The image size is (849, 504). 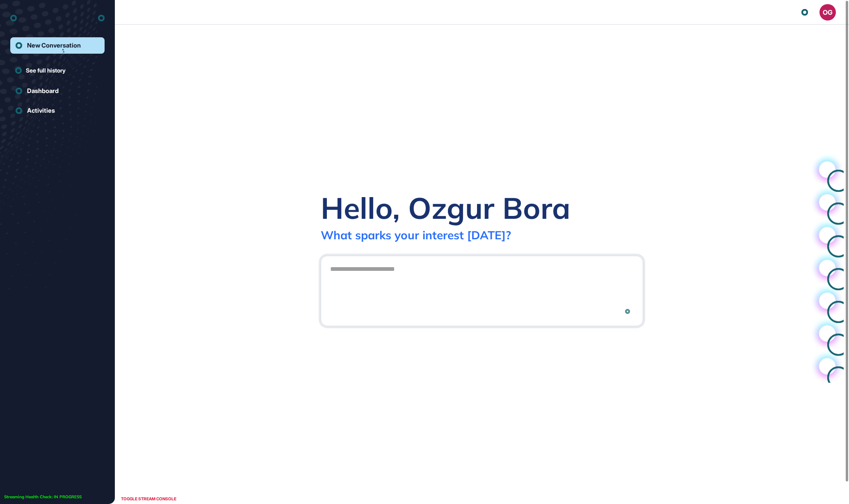 What do you see at coordinates (58, 91) in the screenshot?
I see `a: Dashboard` at bounding box center [58, 91].